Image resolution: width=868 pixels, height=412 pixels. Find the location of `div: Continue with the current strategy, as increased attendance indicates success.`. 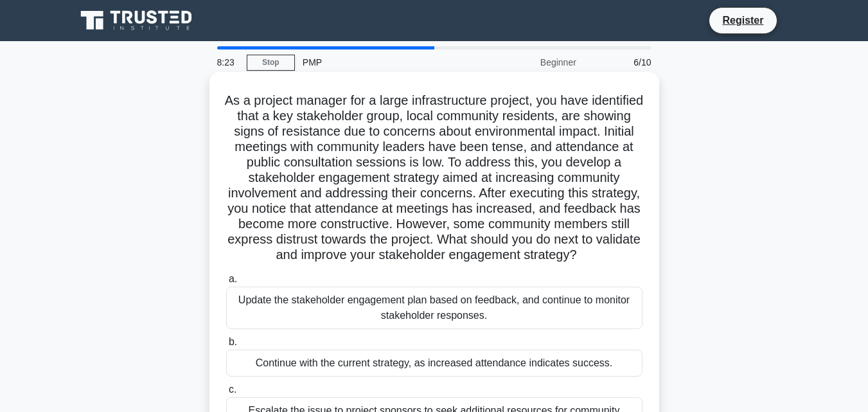

div: Continue with the current strategy, as increased attendance indicates success. is located at coordinates (434, 363).